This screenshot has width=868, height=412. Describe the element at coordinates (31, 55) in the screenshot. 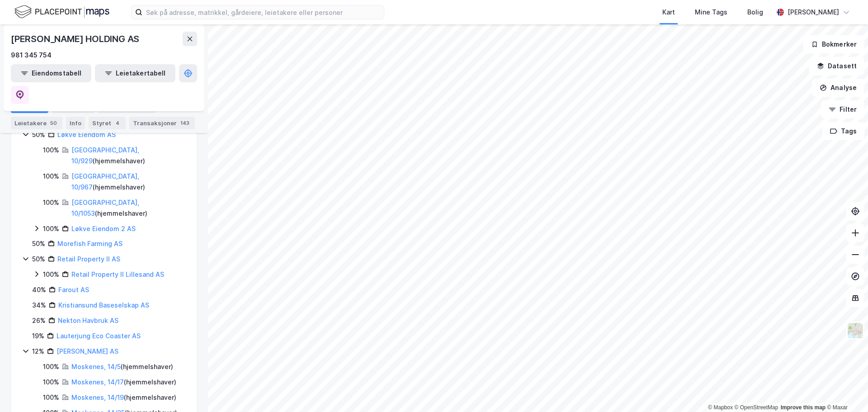

I see `div: 981 345 754` at that location.